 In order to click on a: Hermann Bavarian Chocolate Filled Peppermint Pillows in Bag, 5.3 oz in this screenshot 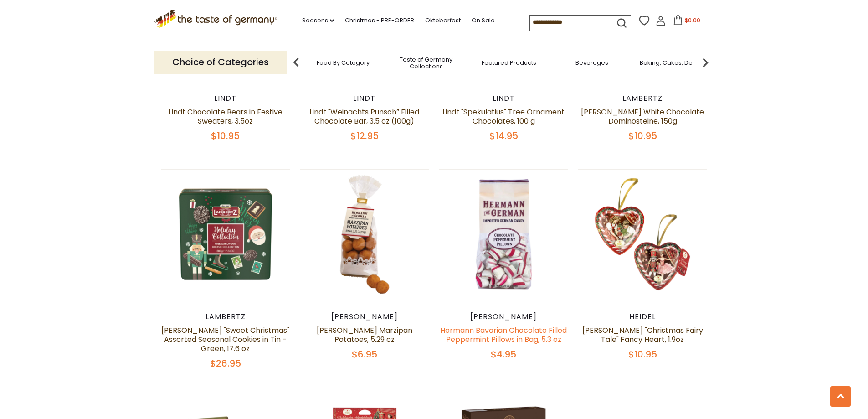, I will do `click(503, 335)`.